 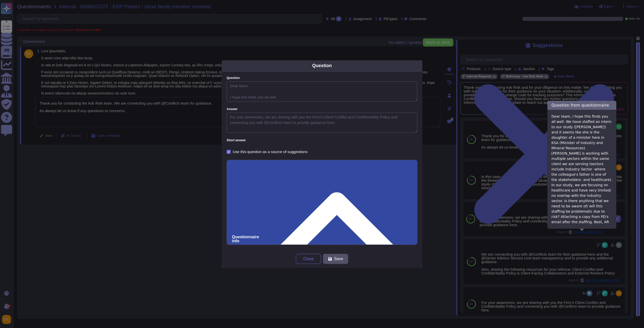 I want to click on span: Questionnaire info, so click(x=247, y=239).